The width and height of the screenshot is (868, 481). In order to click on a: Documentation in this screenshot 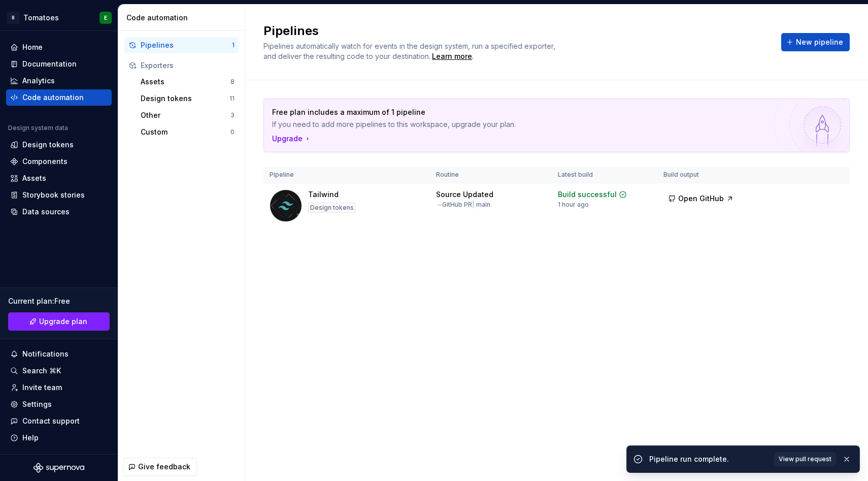, I will do `click(59, 64)`.